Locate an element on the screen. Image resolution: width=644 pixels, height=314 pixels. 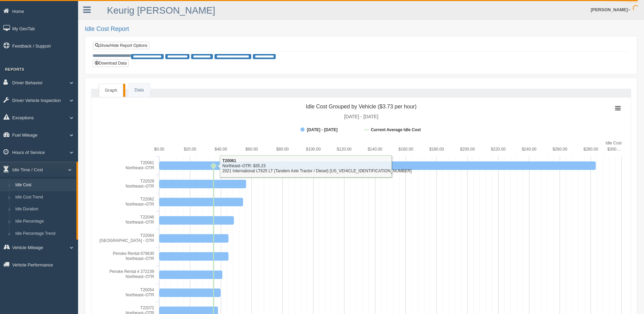
text: $240.00 is located at coordinates (529, 149).